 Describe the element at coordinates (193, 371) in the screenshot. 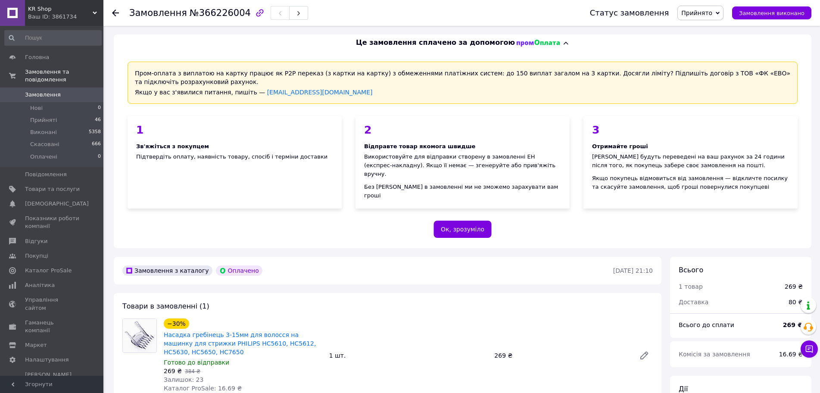

I see `span: 384 ₴` at that location.